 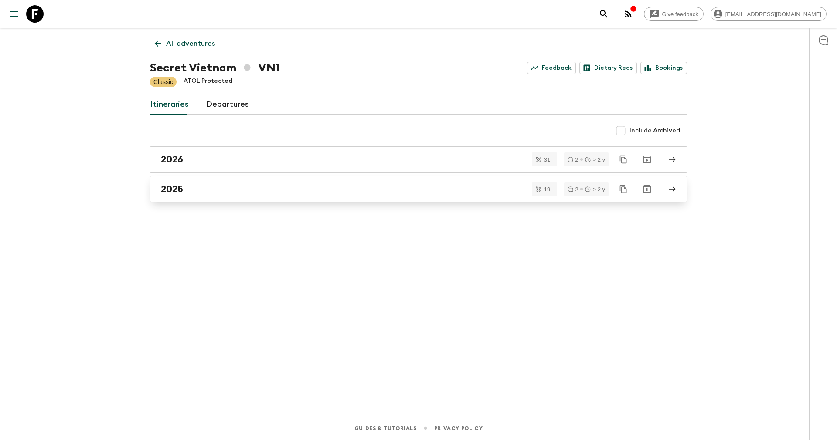 What do you see at coordinates (172, 160) in the screenshot?
I see `h2: 2026` at bounding box center [172, 160].